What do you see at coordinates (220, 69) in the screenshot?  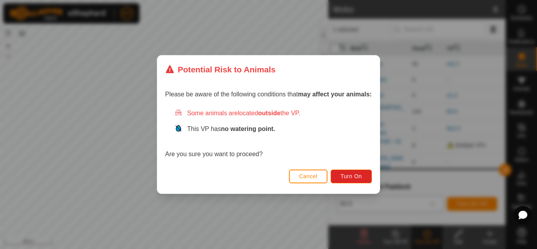 I see `div: Potential Risk to Animals` at bounding box center [220, 69].